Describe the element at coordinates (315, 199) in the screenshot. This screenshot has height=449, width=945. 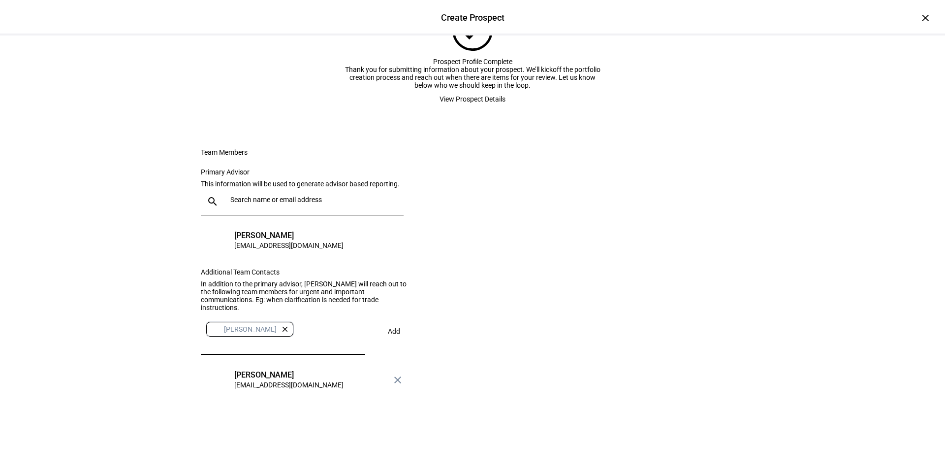
I see `input: Search name or email address` at that location.